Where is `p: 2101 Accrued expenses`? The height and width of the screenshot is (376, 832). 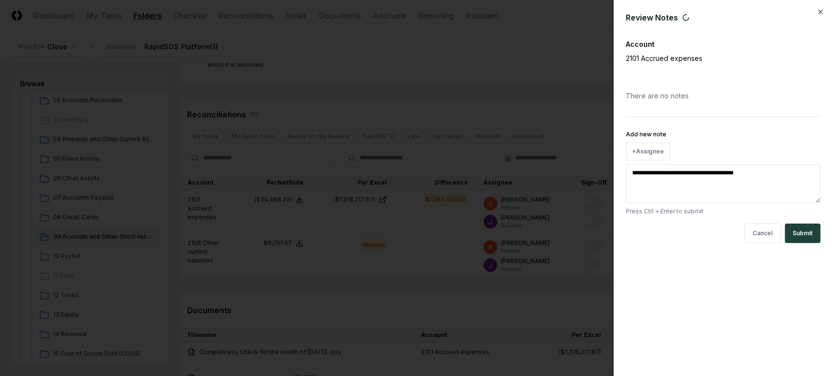 p: 2101 Accrued expenses is located at coordinates (706, 58).